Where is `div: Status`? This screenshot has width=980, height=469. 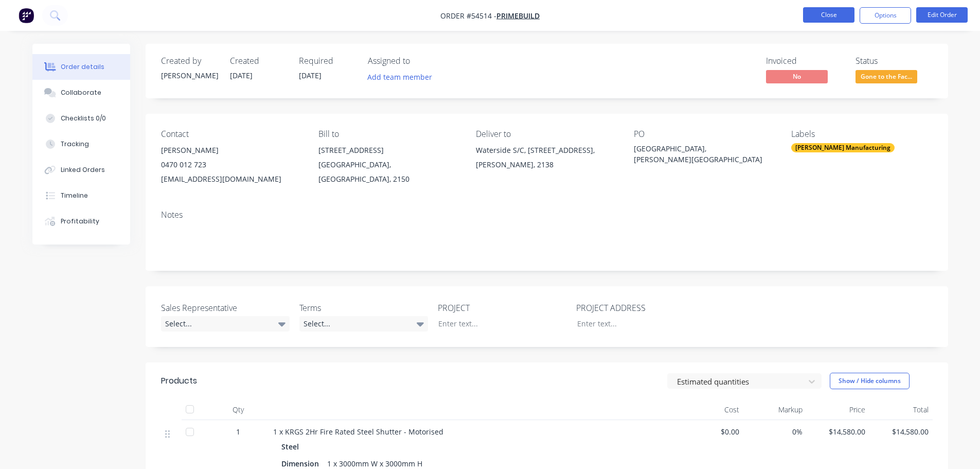
div: Status is located at coordinates (895, 61).